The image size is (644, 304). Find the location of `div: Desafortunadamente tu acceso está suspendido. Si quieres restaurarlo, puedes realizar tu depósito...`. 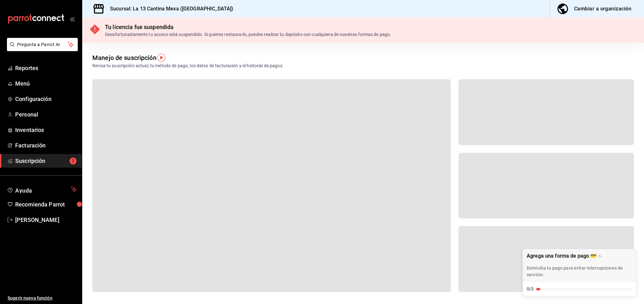

div: Desafortunadamente tu acceso está suspendido. Si quieres restaurarlo, puedes realizar tu depósito... is located at coordinates (248, 35).